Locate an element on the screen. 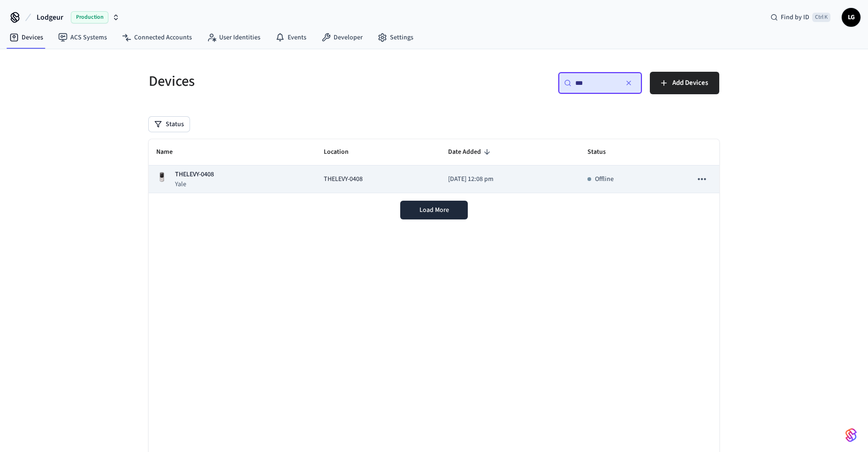 This screenshot has height=452, width=868. p: THELEVY-0408 is located at coordinates (195, 174).